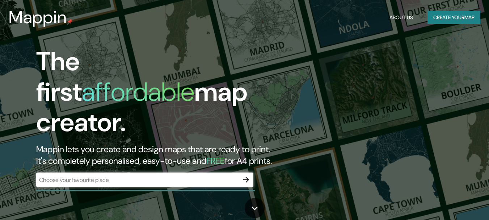 The image size is (489, 220). Describe the element at coordinates (138, 180) in the screenshot. I see `input: Choose your favourite place` at that location.